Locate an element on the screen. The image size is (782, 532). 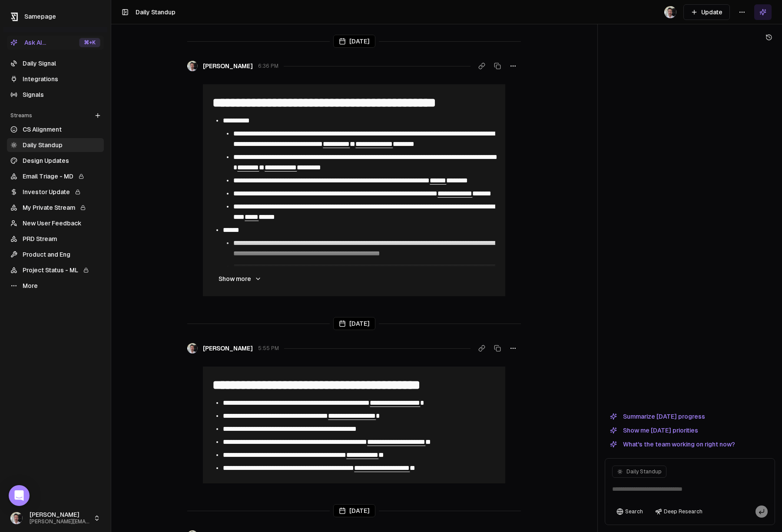
a: More is located at coordinates (55, 286).